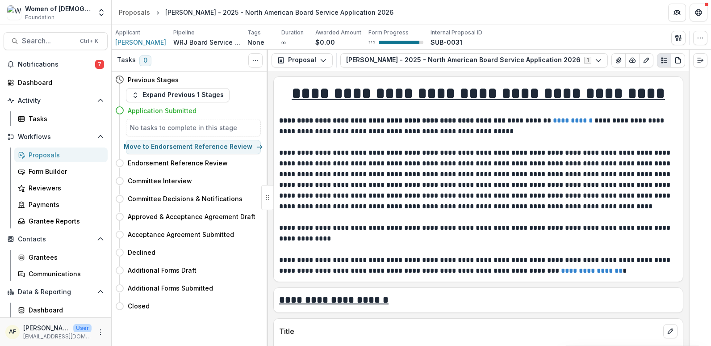  I want to click on p: Title, so click(469, 331).